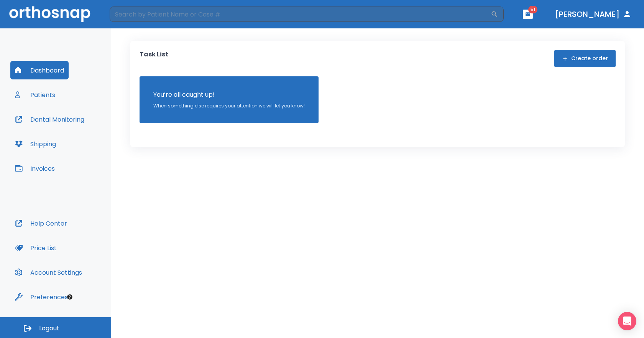  Describe the element at coordinates (35, 95) in the screenshot. I see `a: Patients` at that location.